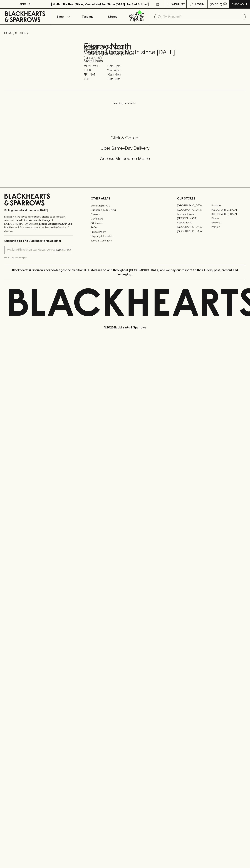 This screenshot has height=868, width=250. What do you see at coordinates (55, 224) in the screenshot?
I see `strong: Liquor License #32064953` at bounding box center [55, 224].